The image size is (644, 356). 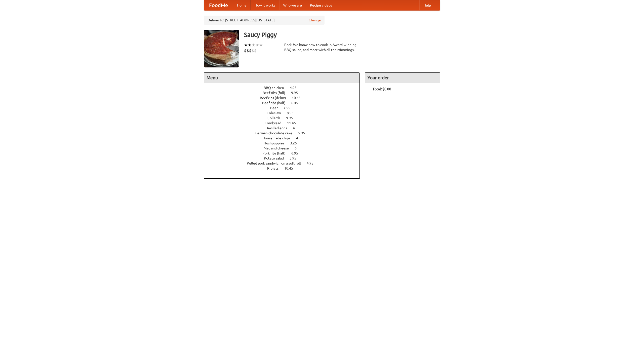 What do you see at coordinates (285, 98) in the screenshot?
I see `a: Beef ribs (delux) 10.45` at bounding box center [285, 98].